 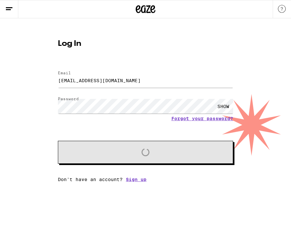 I want to click on label: Email, so click(x=64, y=73).